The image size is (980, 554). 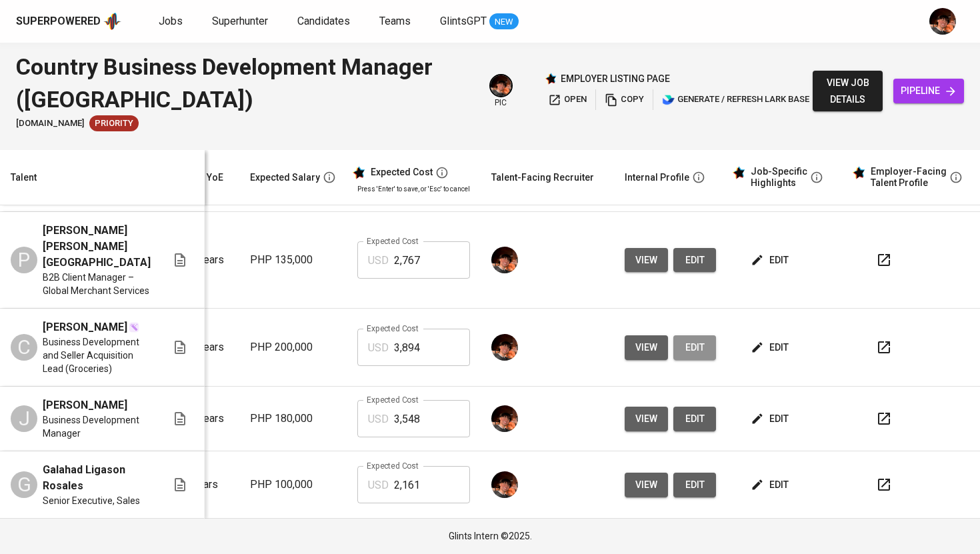 I want to click on span: Senior Executive, Sales, so click(x=91, y=500).